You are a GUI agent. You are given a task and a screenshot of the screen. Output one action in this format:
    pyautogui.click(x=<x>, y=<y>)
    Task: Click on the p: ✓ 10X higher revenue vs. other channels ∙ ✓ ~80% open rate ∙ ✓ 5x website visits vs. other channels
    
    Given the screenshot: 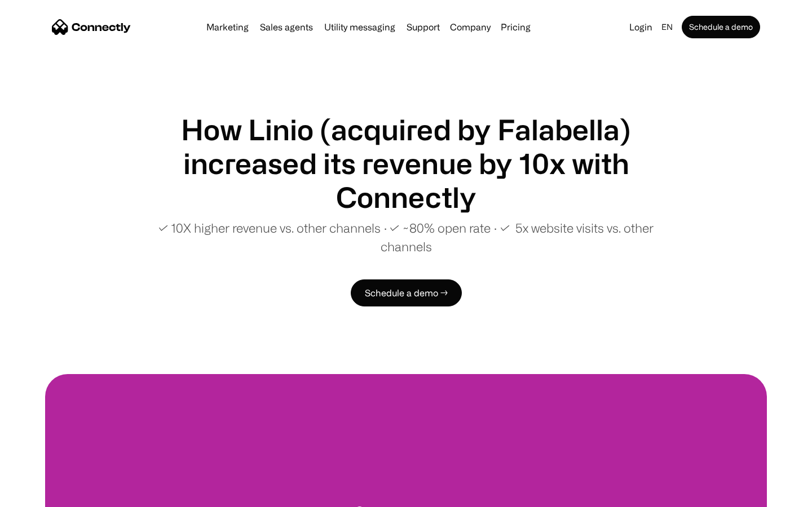 What is the action you would take?
    pyautogui.click(x=406, y=237)
    